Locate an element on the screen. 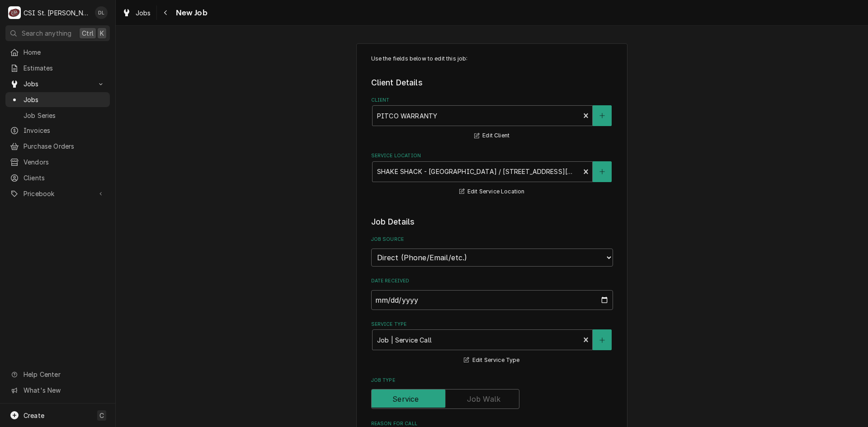 Image resolution: width=868 pixels, height=427 pixels. input: yyyy-mm-dd is located at coordinates (492, 300).